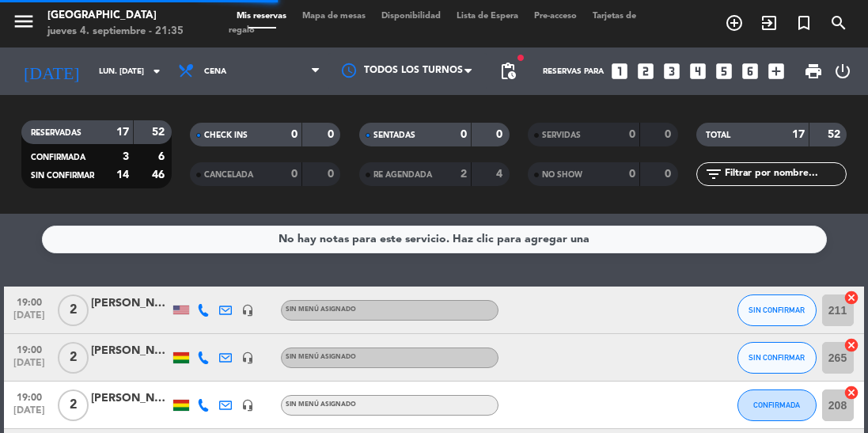 The image size is (868, 433). What do you see at coordinates (804, 23) in the screenshot?
I see `i: turned_in_not` at bounding box center [804, 23].